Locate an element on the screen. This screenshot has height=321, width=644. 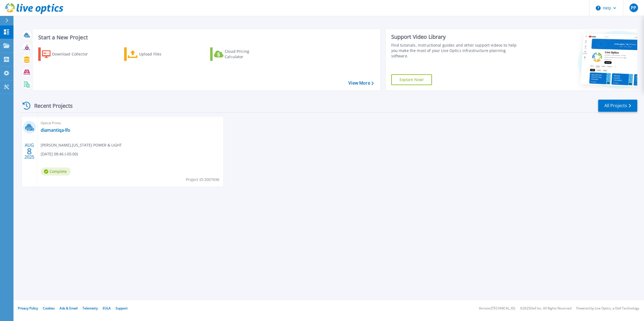
a: EULA is located at coordinates (107, 309).